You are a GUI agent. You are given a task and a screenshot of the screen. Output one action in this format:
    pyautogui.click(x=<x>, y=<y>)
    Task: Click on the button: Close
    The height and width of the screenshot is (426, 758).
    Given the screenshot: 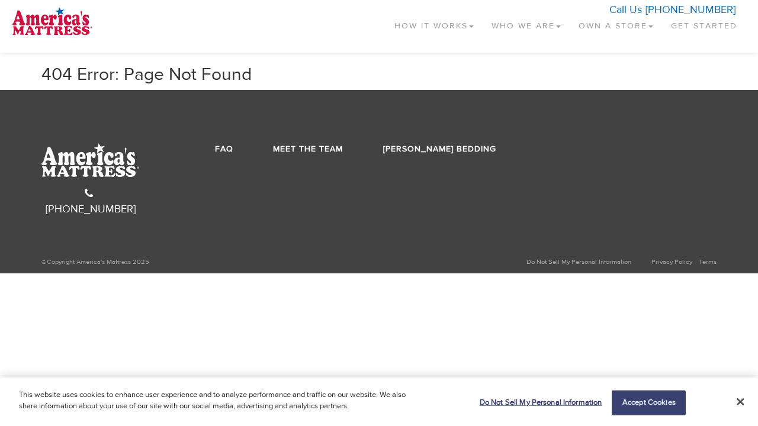 What is the action you would take?
    pyautogui.click(x=740, y=402)
    